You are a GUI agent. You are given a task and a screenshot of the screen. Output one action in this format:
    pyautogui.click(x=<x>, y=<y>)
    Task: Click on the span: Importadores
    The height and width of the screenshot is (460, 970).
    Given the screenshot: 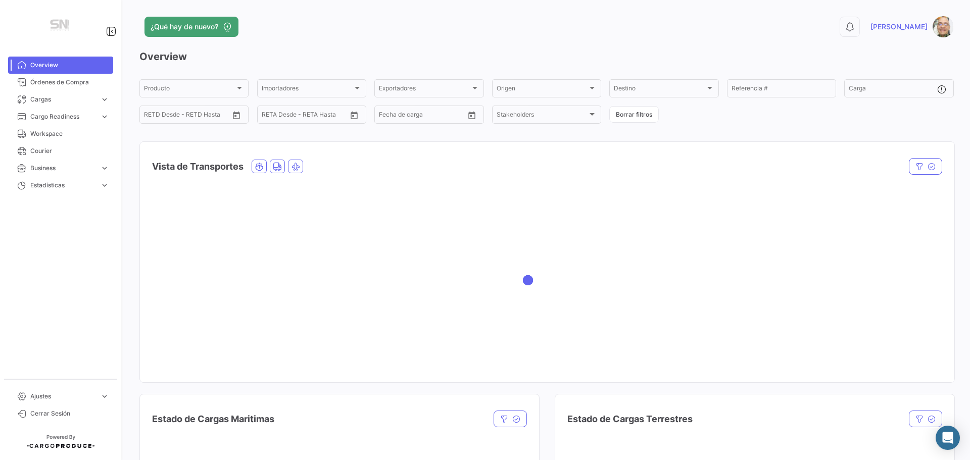 What is the action you would take?
    pyautogui.click(x=307, y=90)
    